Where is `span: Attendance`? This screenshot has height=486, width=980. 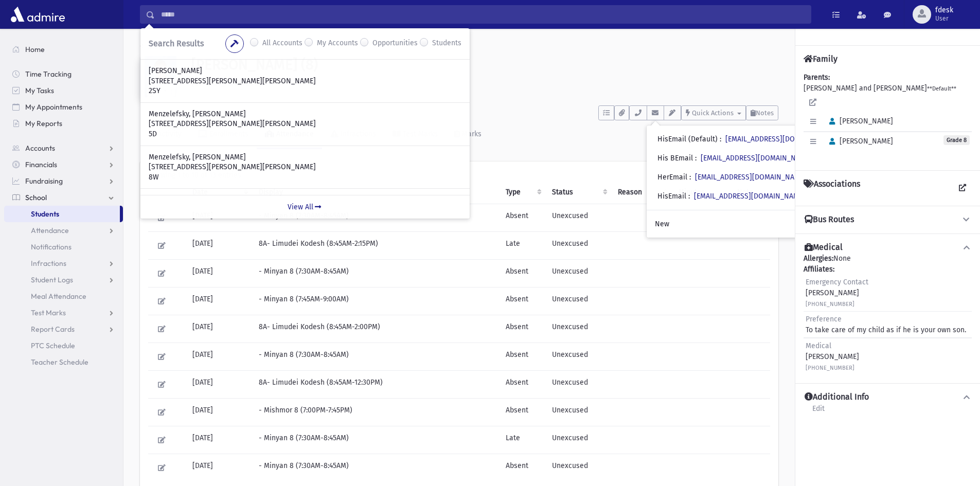
span: Attendance is located at coordinates (50, 231).